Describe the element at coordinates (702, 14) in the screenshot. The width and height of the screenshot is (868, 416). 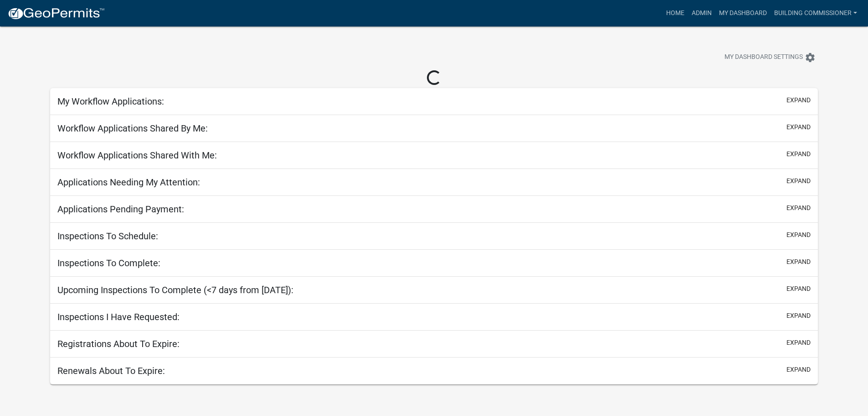
I see `a: Admin` at that location.